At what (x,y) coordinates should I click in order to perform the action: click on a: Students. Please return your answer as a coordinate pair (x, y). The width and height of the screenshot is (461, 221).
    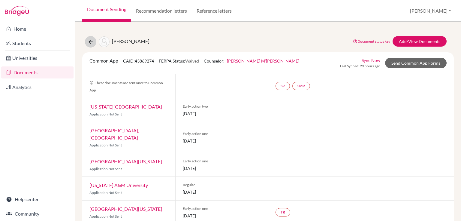
    Looking at the image, I should click on (37, 43).